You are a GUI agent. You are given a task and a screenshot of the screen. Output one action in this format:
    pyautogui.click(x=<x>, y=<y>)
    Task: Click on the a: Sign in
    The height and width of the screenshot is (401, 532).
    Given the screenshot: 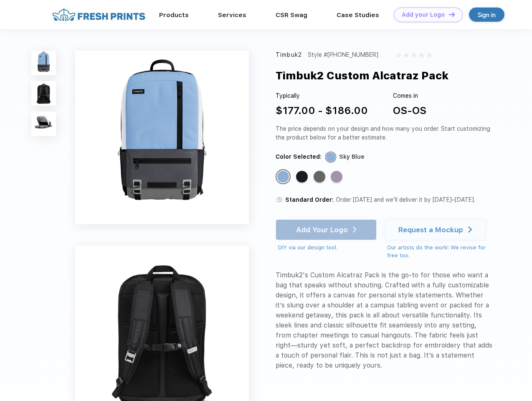 What is the action you would take?
    pyautogui.click(x=486, y=15)
    